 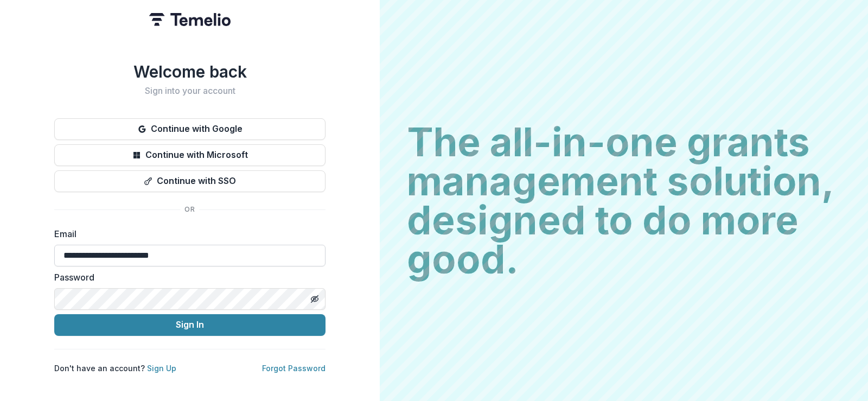 I want to click on a: Sign Up, so click(x=162, y=368).